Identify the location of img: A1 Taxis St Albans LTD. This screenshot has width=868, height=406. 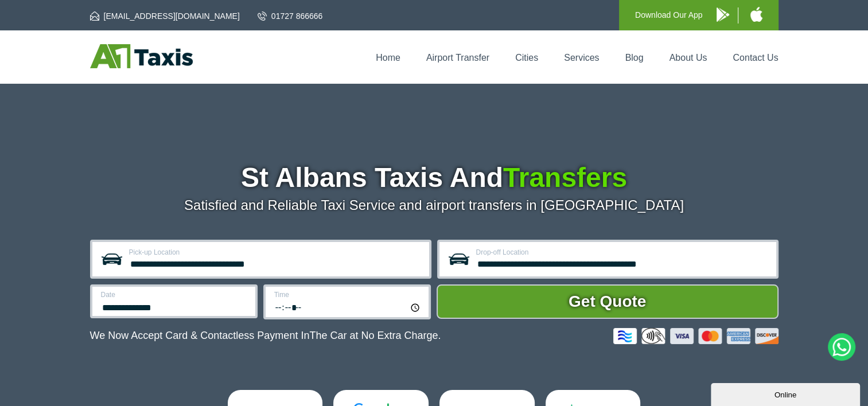
(141, 56).